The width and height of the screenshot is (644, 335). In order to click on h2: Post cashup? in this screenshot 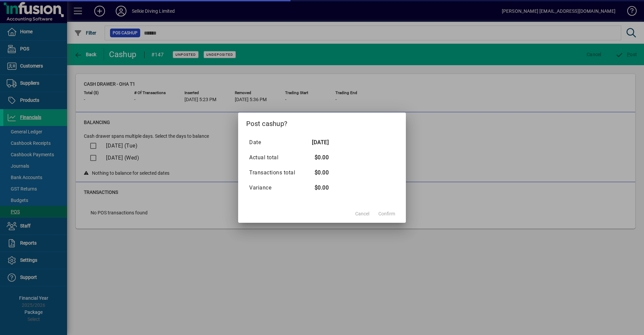, I will do `click(322, 122)`.